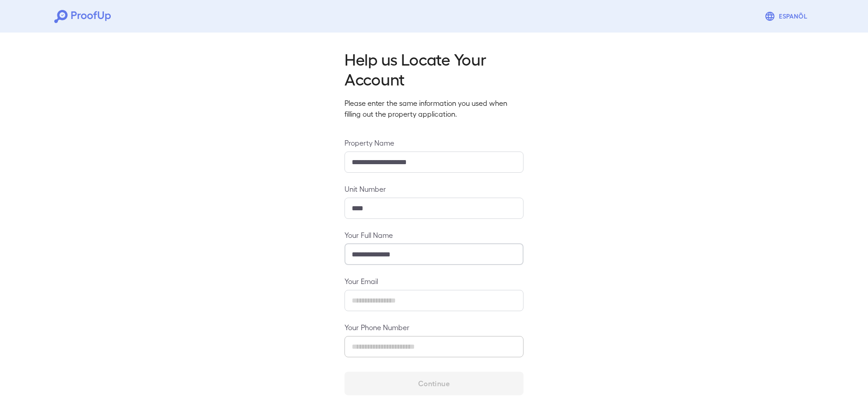 This screenshot has width=868, height=412. I want to click on label: Your Full Name, so click(434, 234).